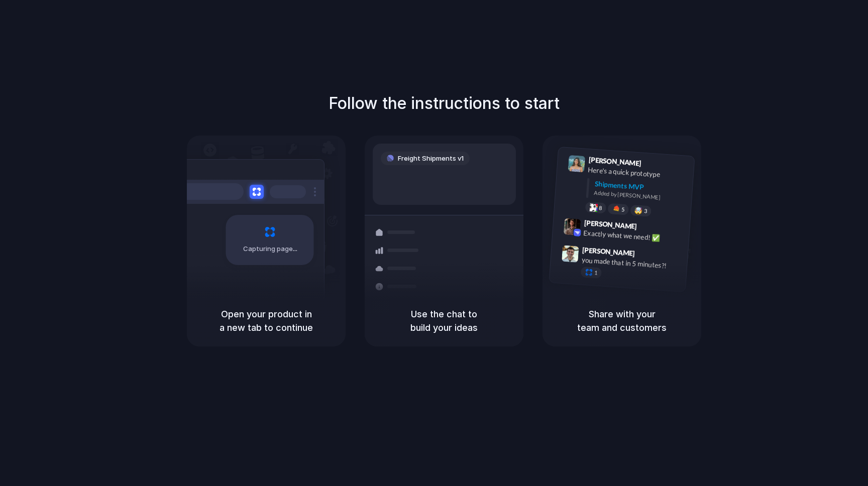  I want to click on span: 5, so click(623, 209).